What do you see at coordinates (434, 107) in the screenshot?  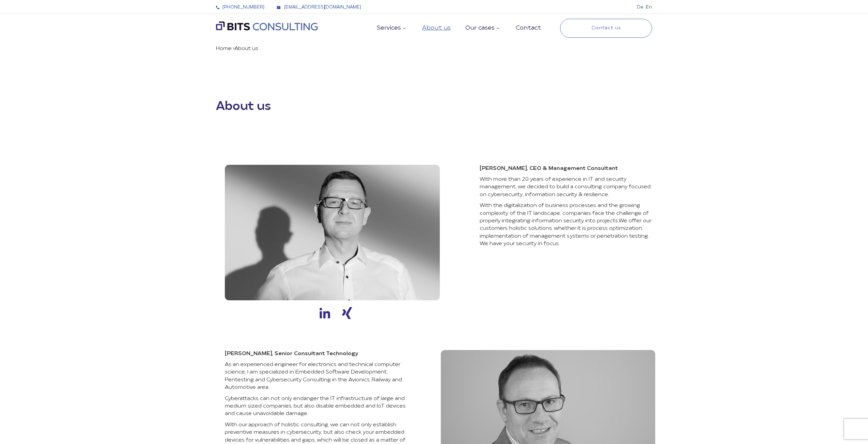 I see `h1: About us` at bounding box center [434, 107].